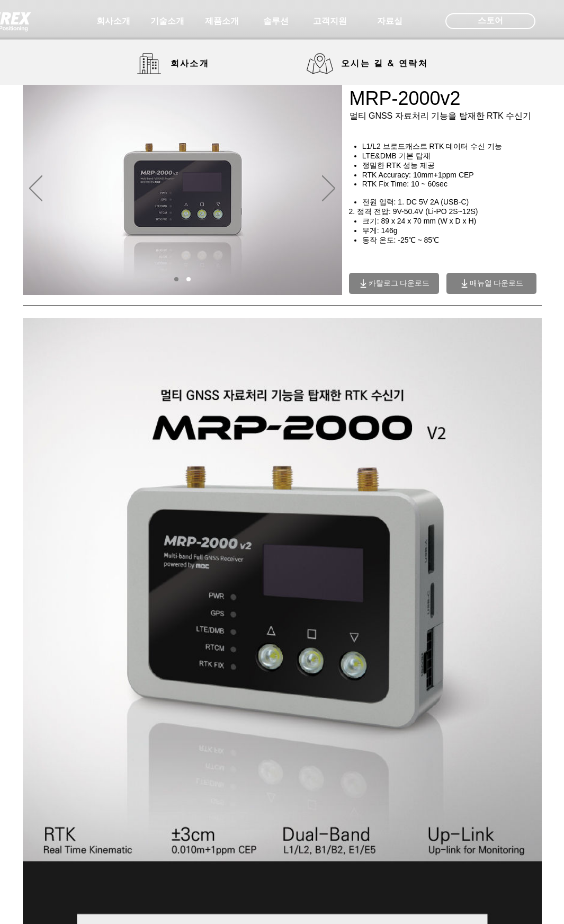 Image resolution: width=564 pixels, height=924 pixels. Describe the element at coordinates (36, 189) in the screenshot. I see `button: 이전` at that location.